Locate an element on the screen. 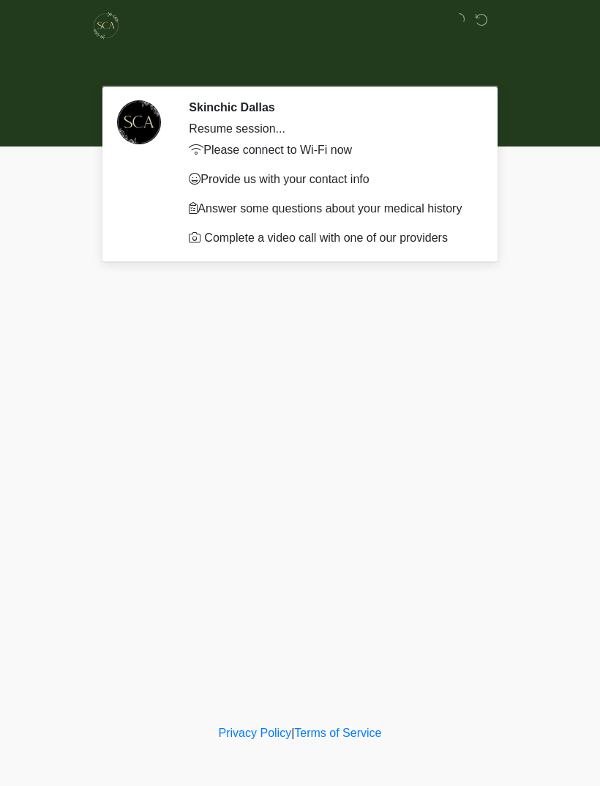  div: Resume session... is located at coordinates (330, 129).